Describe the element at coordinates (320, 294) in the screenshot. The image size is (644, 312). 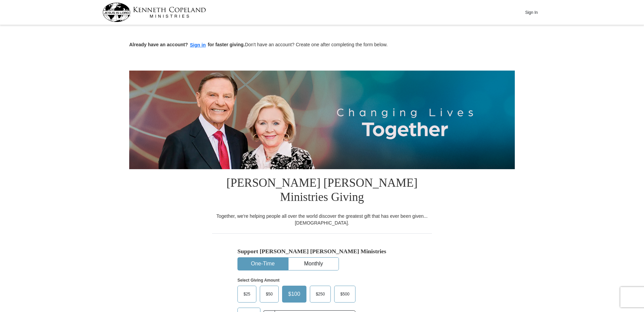
I see `span: $250` at that location.